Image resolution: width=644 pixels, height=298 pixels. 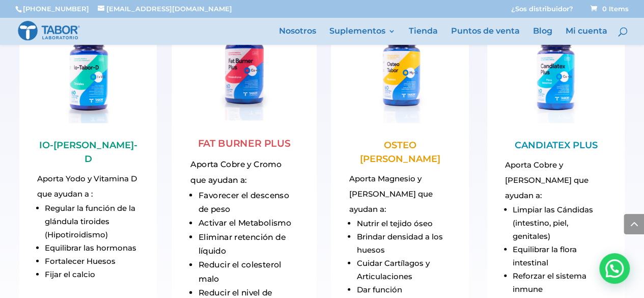 I want to click on span: Regular la función de la glándula tiroides (Hipotiroidismo), so click(x=90, y=221).